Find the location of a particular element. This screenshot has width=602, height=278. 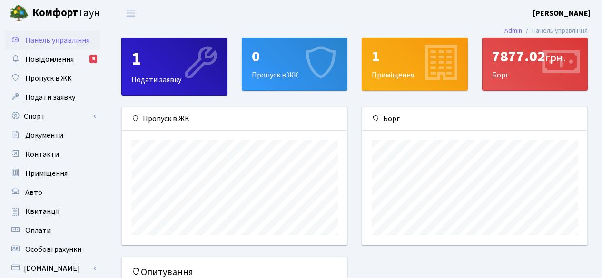

a: Контакти is located at coordinates (52, 155).